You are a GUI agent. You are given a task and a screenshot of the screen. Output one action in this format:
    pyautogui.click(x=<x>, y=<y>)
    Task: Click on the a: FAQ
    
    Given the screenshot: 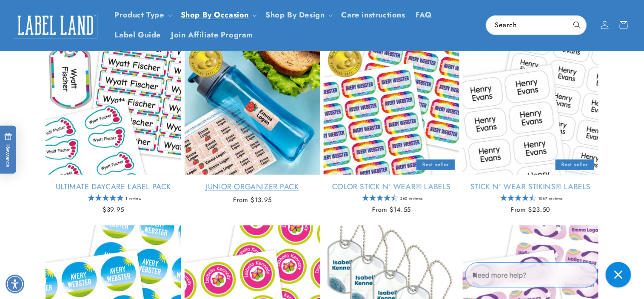 What is the action you would take?
    pyautogui.click(x=423, y=15)
    